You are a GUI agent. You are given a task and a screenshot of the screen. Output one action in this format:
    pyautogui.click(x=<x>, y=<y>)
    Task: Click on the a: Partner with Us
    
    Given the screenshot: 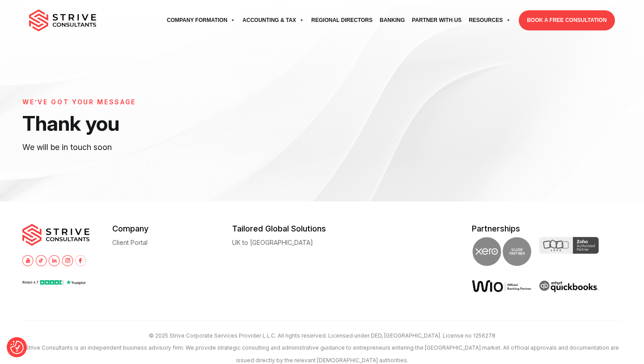 What is the action you would take?
    pyautogui.click(x=437, y=20)
    